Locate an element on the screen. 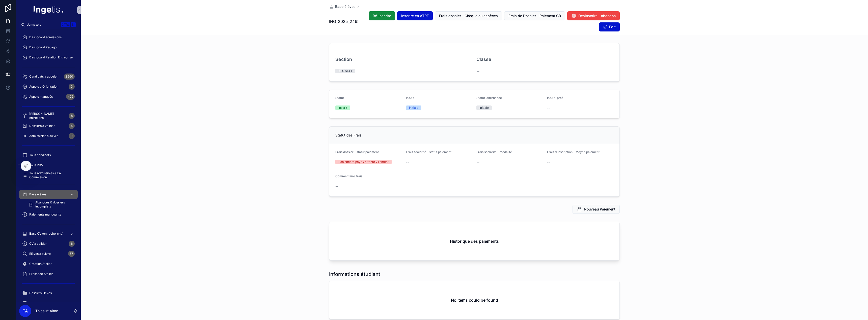  span: Frais de Dossier - Paiement CB is located at coordinates (534, 16).